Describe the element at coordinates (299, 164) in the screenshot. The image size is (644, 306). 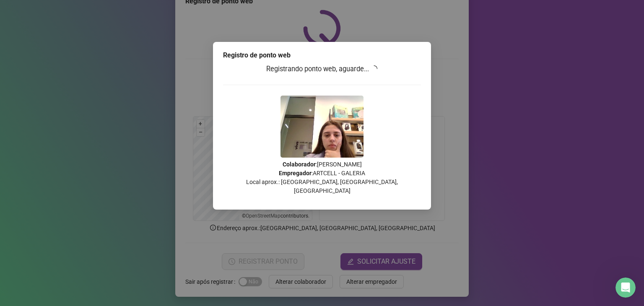
I see `strong: Colaborador` at that location.